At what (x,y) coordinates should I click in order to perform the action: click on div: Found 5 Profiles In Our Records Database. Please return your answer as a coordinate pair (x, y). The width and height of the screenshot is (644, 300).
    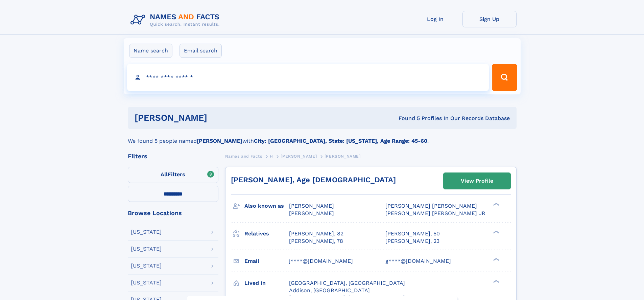
    Looking at the image, I should click on (407, 118).